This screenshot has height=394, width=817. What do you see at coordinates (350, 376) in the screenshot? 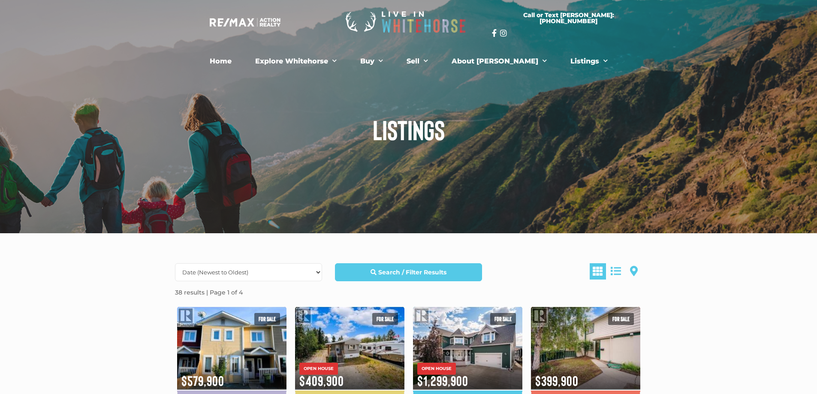
I see `span: $409,900` at bounding box center [350, 376].